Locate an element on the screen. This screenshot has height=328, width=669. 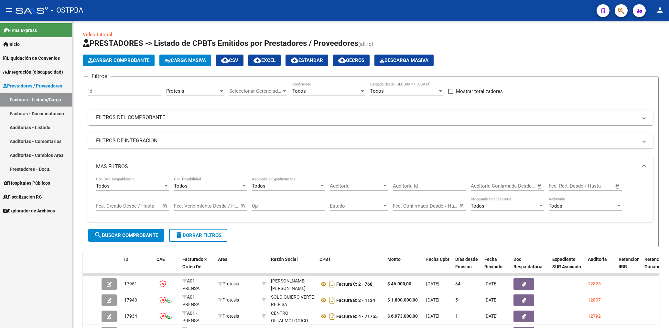
datatable-header-cell: CAE is located at coordinates (167, 267).